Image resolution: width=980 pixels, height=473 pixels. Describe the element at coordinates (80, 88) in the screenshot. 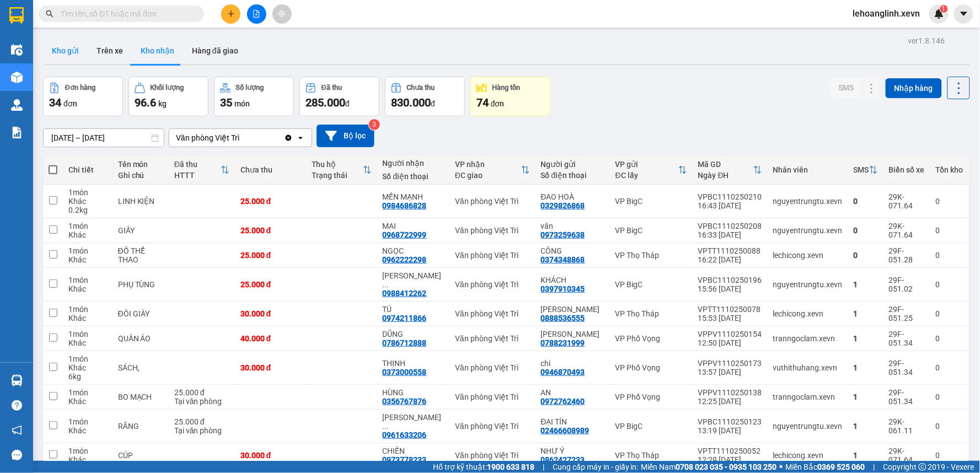

I see `div: Đơn hàng` at that location.